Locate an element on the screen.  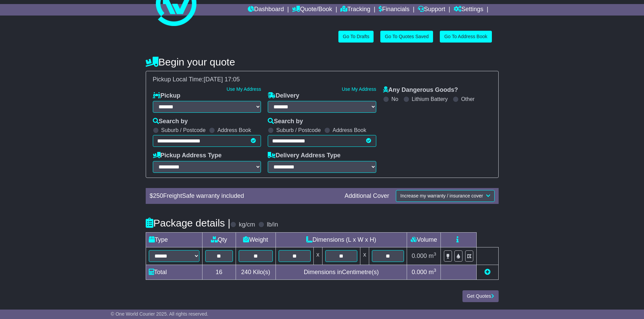
span: 240 is located at coordinates (246, 272).